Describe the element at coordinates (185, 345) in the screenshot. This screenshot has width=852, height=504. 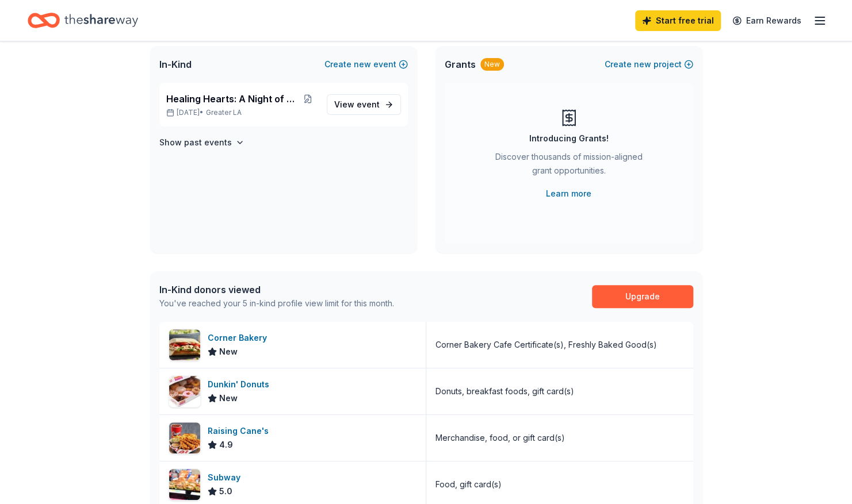
I see `img: Image for Corner Bakery` at that location.